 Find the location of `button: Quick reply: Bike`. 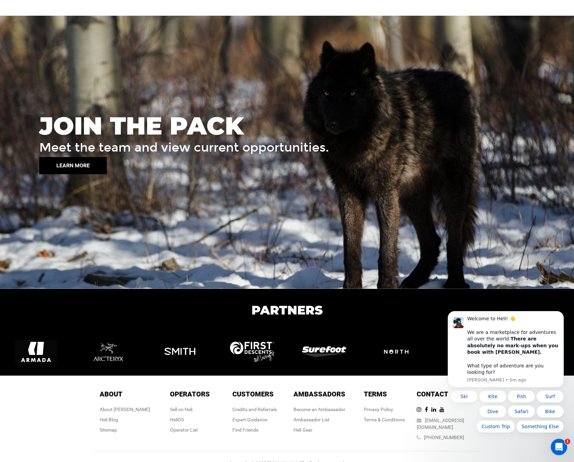

button: Quick reply: Bike is located at coordinates (113, 146).